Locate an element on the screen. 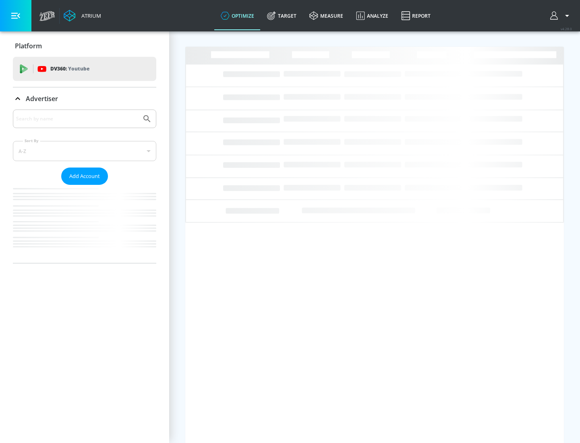  a: Report is located at coordinates (416, 16).